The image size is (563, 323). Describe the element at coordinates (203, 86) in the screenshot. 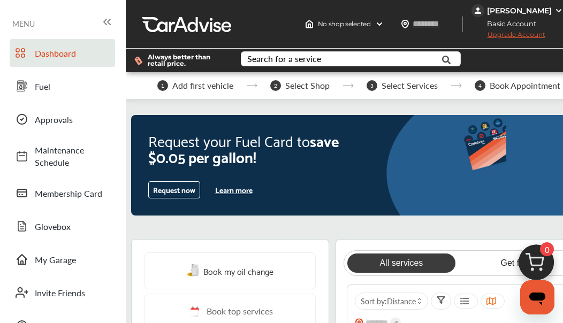

I see `span: Add first vehicle` at that location.